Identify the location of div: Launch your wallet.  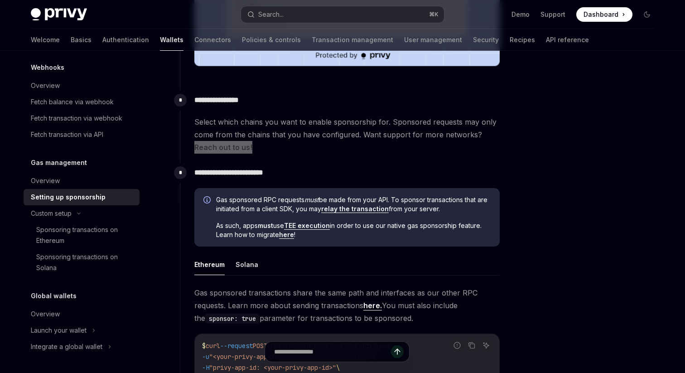
(58, 330).